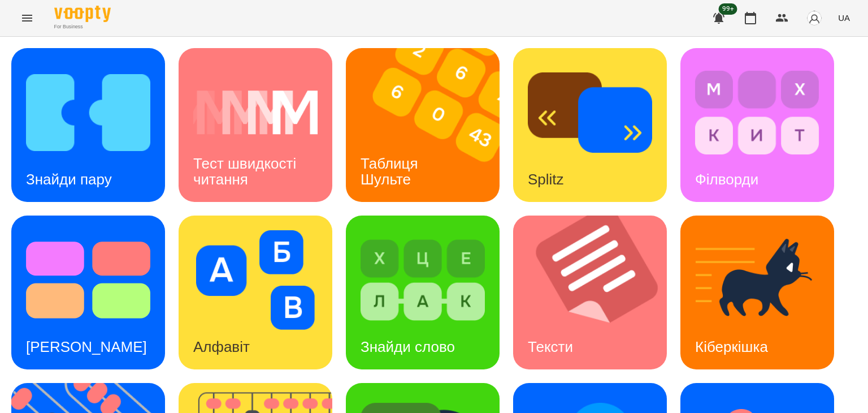  I want to click on h3: Знайди слово, so click(408, 347).